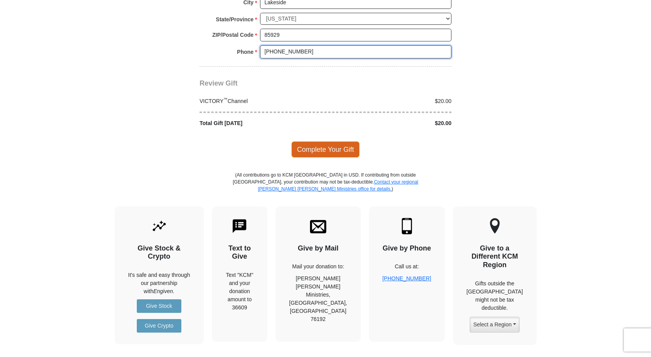 Image resolution: width=651 pixels, height=357 pixels. Describe the element at coordinates (234, 19) in the screenshot. I see `strong: State/Province` at that location.